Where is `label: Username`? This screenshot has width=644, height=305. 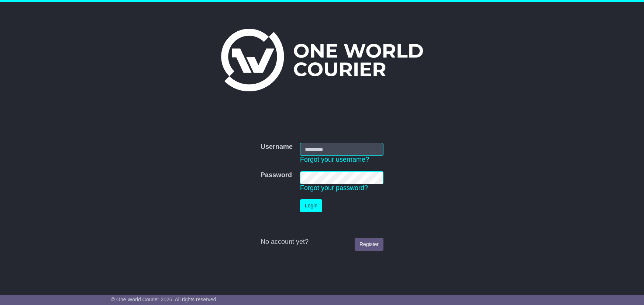
label: Username is located at coordinates (276, 147).